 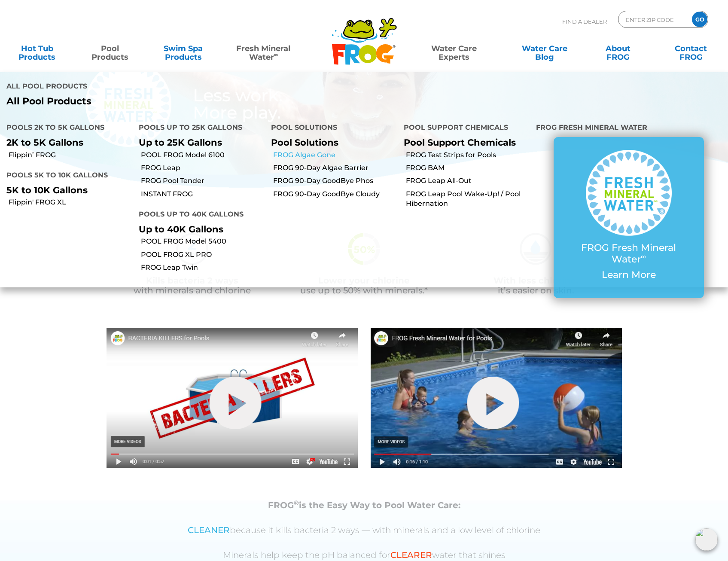 What do you see at coordinates (182, 101) in the screenshot?
I see `p: All Pool Products` at bounding box center [182, 101].